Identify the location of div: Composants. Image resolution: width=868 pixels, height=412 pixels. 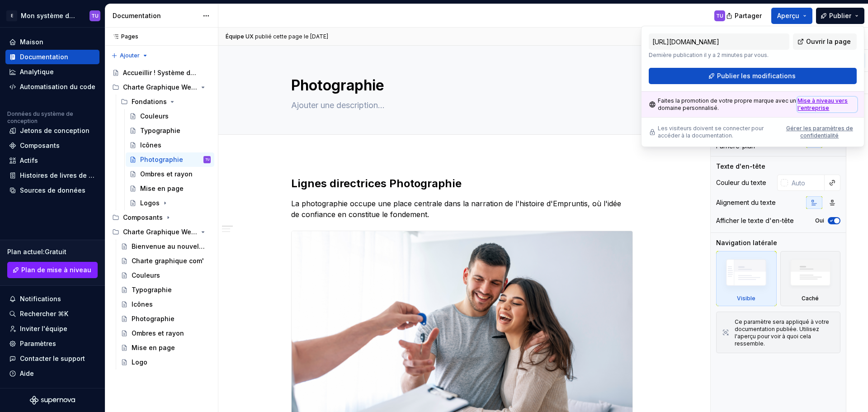
(161, 217).